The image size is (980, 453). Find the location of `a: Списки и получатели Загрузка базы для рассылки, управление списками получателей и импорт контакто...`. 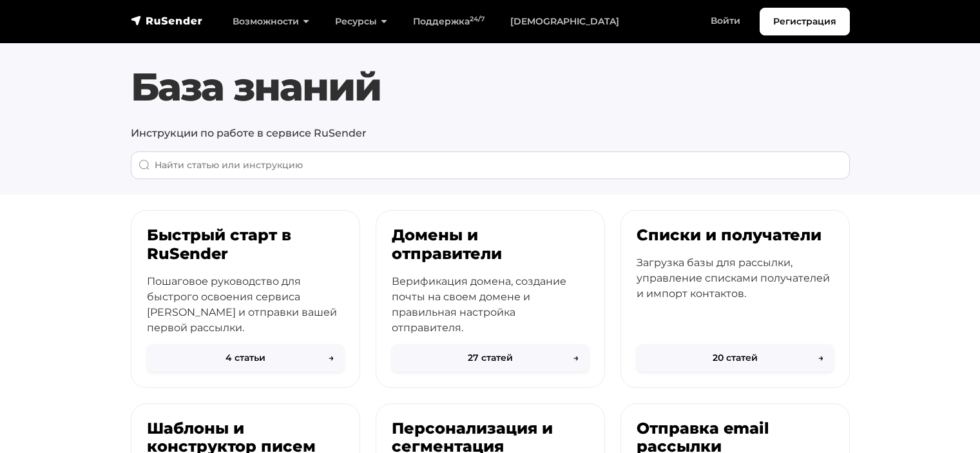

a: Списки и получатели Загрузка базы для рассылки, управление списками получателей и импорт контакто... is located at coordinates (735, 299).